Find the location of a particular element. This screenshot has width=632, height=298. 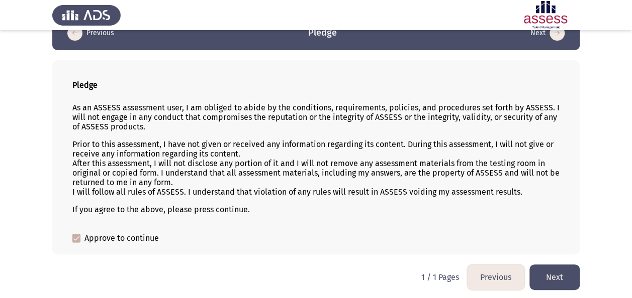

h3: Pledge is located at coordinates (322, 33).